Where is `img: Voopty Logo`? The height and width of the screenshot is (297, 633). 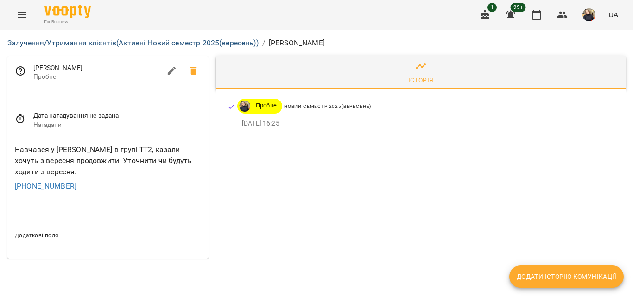 img: Voopty Logo is located at coordinates (68, 11).